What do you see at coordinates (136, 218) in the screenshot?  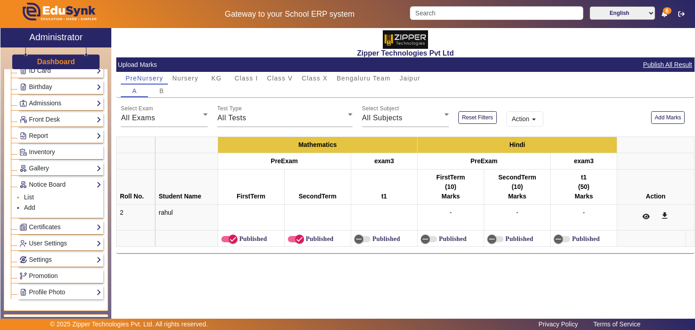 I see `td: 2` at bounding box center [136, 218].